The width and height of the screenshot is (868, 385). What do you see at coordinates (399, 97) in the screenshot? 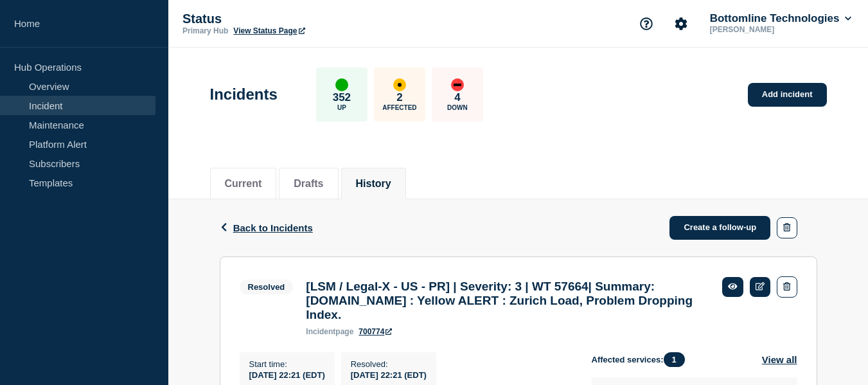
I see `p: 2` at bounding box center [399, 97].